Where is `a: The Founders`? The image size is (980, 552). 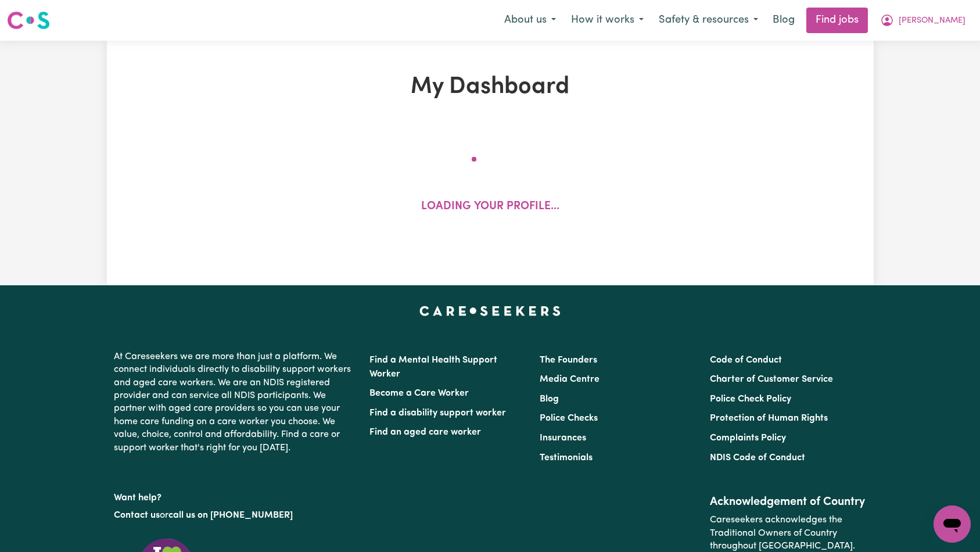 a: The Founders is located at coordinates (568, 360).